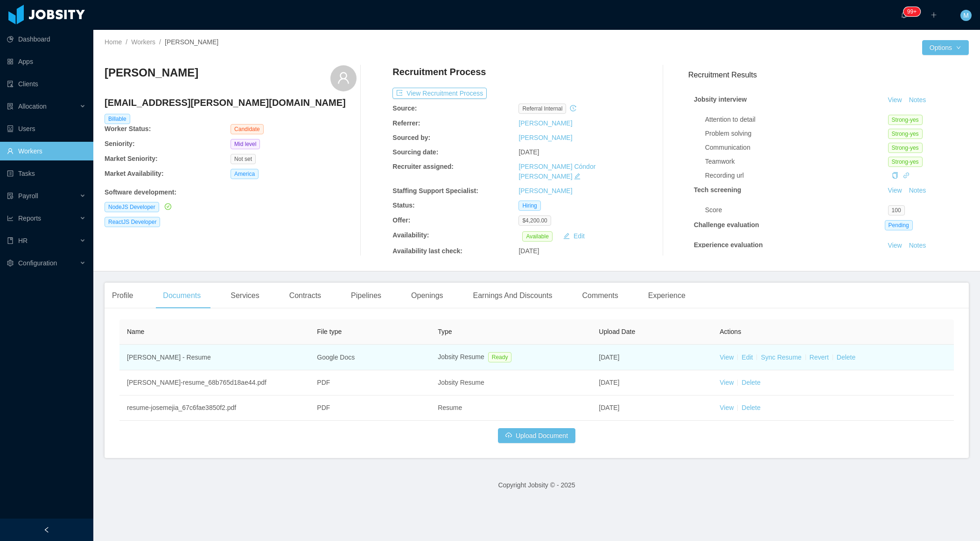  Describe the element at coordinates (46, 173) in the screenshot. I see `a: icon: profileTasks` at that location.